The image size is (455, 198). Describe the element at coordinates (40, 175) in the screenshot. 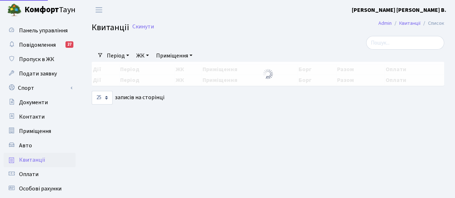

I see `a: Оплати` at that location.